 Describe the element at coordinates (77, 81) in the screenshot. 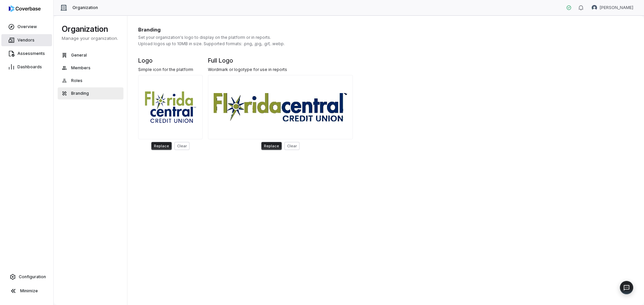

I see `span: Roles` at that location.